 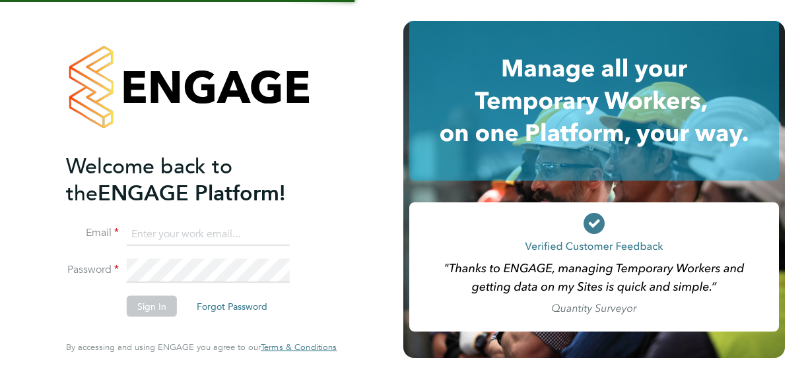 I want to click on button: Sign In, so click(x=152, y=307).